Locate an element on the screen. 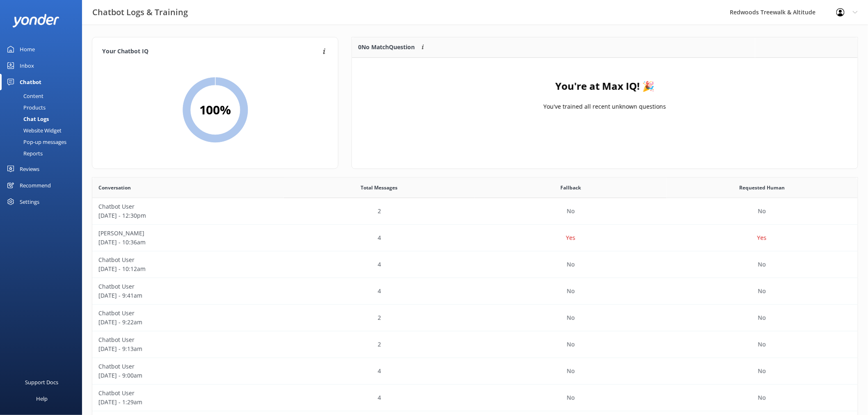 The height and width of the screenshot is (415, 868). div: Support Docs is located at coordinates (42, 382).